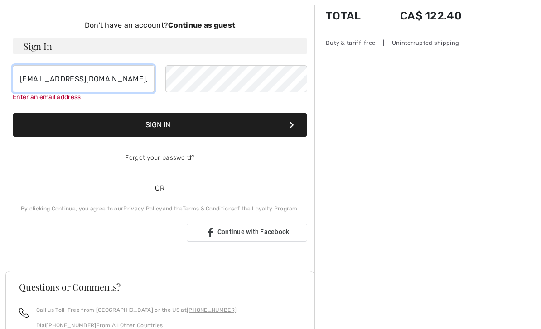 Image resolution: width=541 pixels, height=329 pixels. I want to click on img: call, so click(24, 313).